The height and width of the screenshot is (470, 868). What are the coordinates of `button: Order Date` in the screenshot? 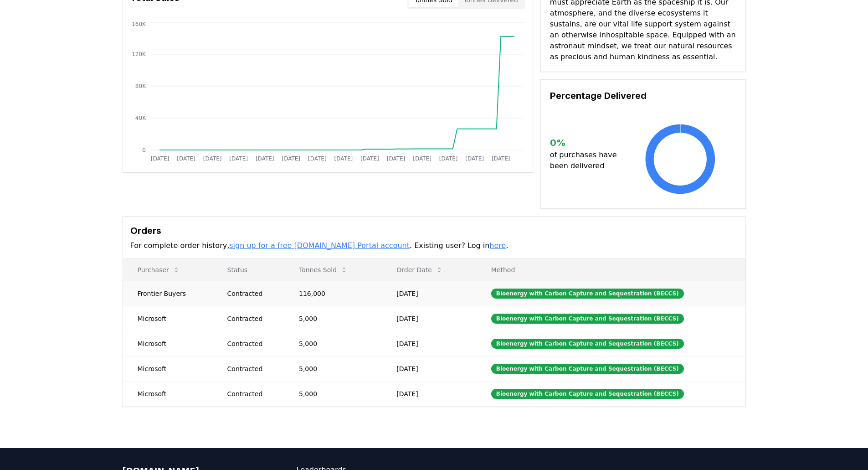 It's located at (420, 270).